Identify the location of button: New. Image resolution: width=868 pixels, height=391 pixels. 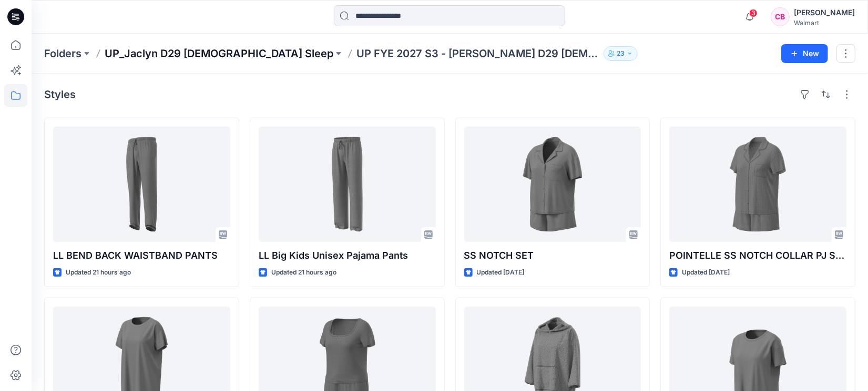
(804, 53).